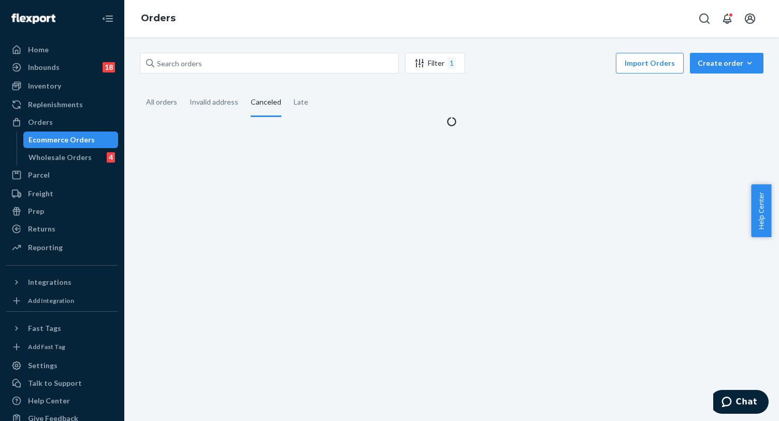  Describe the element at coordinates (51, 300) in the screenshot. I see `div: Add Integration` at that location.